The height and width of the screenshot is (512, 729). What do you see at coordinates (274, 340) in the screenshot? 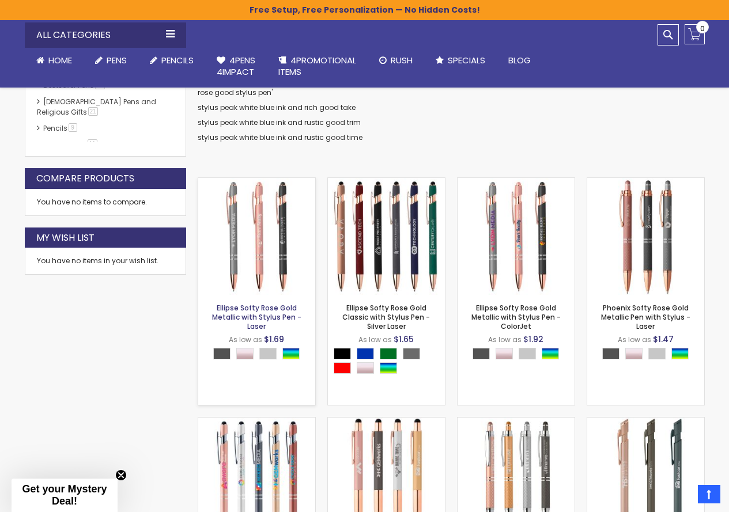
I see `span: $1.69` at bounding box center [274, 340].